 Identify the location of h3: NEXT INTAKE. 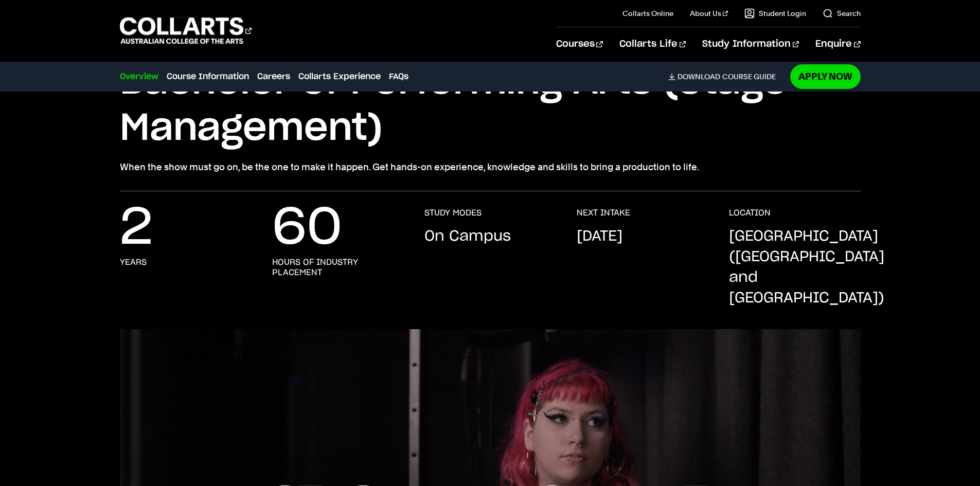
(604, 213).